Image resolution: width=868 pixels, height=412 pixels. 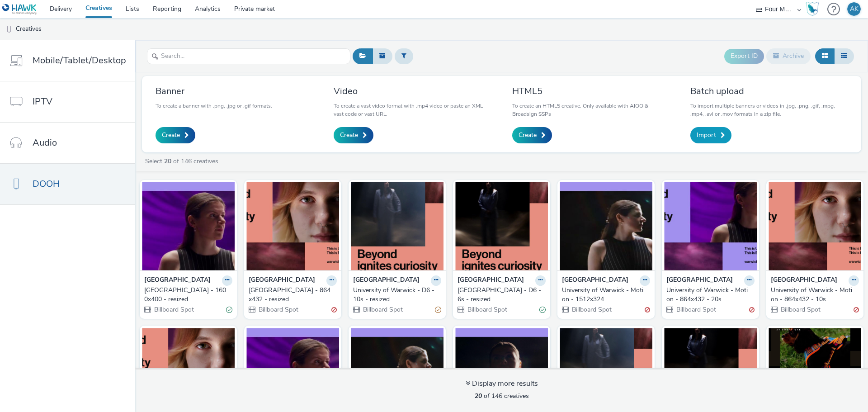 I want to click on h3: Batch upload, so click(x=769, y=91).